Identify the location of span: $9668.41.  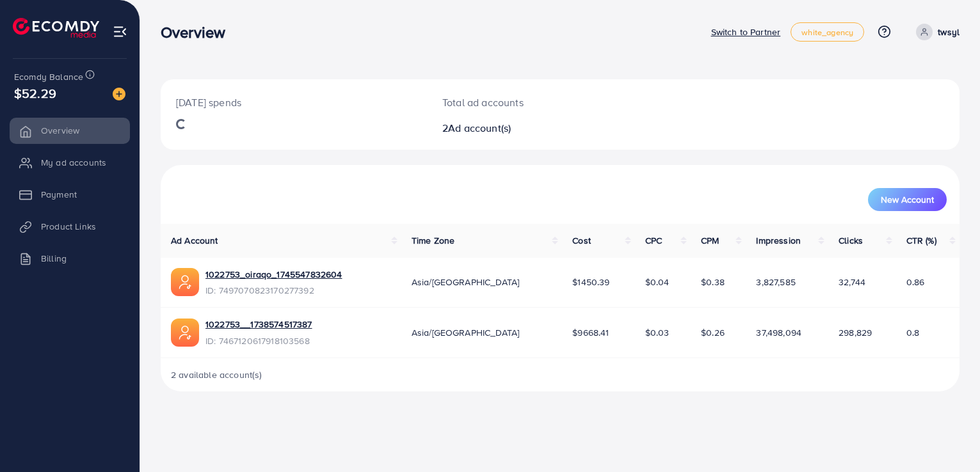
(590, 333).